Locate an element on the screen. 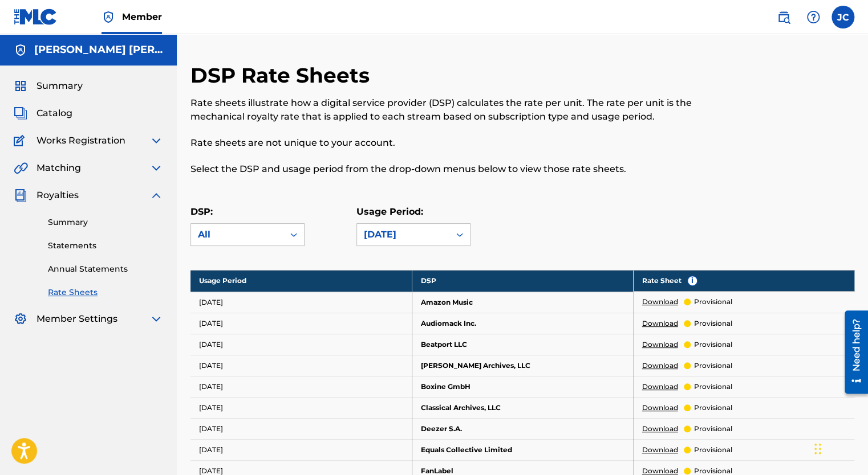 The width and height of the screenshot is (868, 475). p: Rate sheets illustrate how a digital service provider (DSP) calculates the rate per unit. The rat... is located at coordinates (446, 110).